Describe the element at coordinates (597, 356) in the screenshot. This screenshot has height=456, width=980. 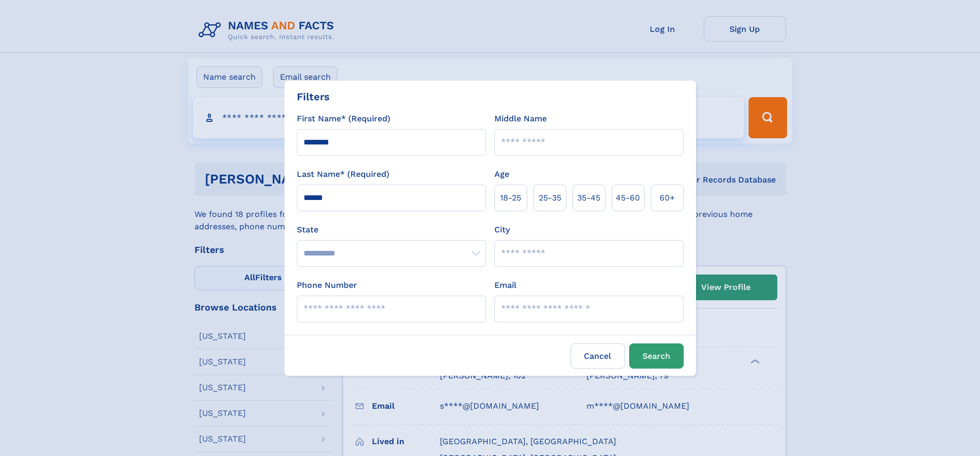
I see `label: Cancel` at that location.